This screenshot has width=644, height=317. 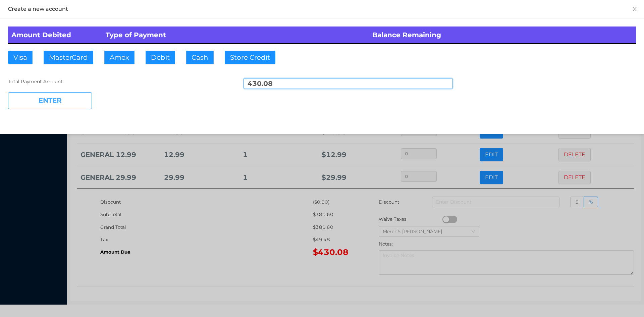 I want to click on button: Visa, so click(x=20, y=57).